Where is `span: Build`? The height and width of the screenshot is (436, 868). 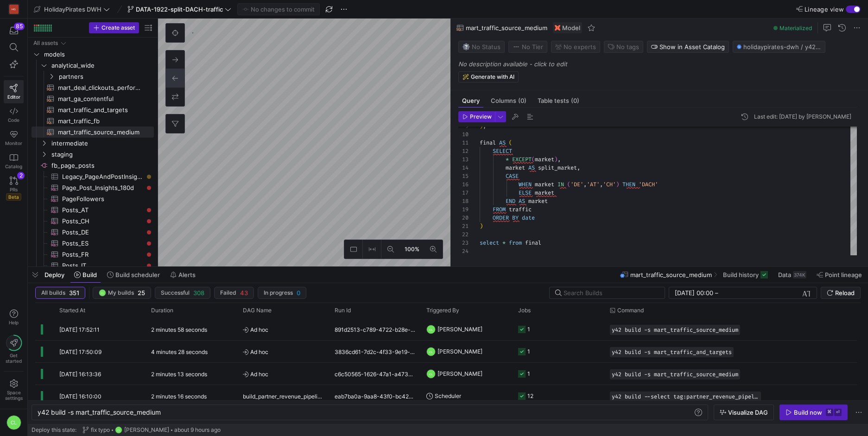 span: Build is located at coordinates (90, 275).